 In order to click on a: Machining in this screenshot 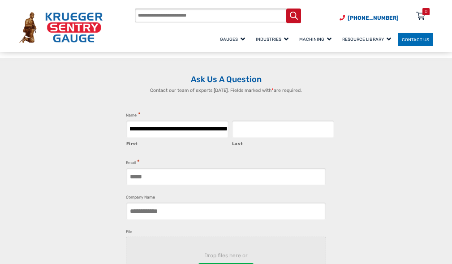, I will do `click(317, 39)`.